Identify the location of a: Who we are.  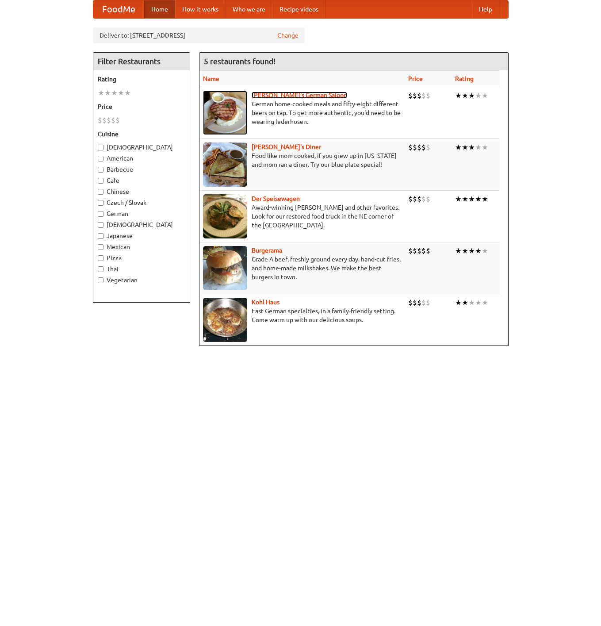
(249, 9).